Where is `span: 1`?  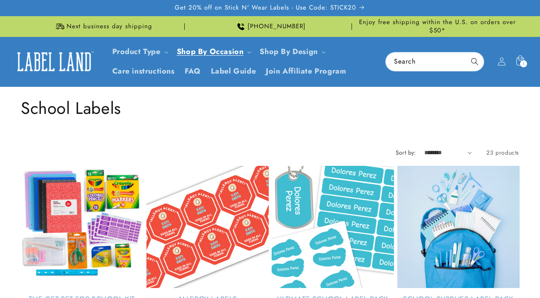
span: 1 is located at coordinates (523, 64).